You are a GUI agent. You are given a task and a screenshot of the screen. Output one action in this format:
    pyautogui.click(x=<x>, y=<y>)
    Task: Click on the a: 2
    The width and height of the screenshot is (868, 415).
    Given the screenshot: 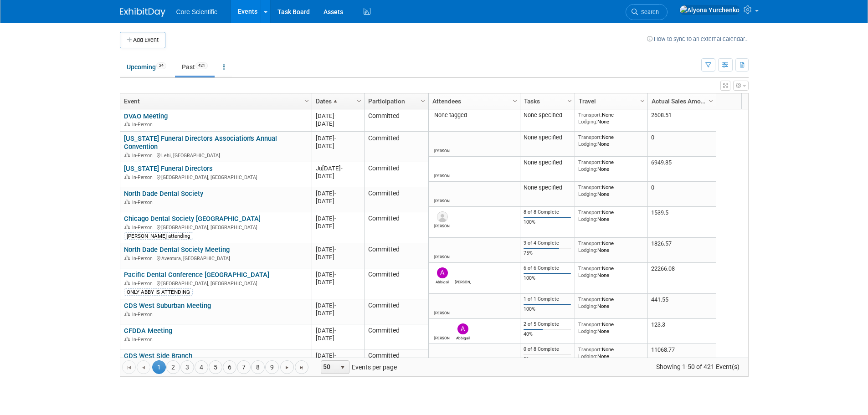 What is the action you would take?
    pyautogui.click(x=173, y=367)
    